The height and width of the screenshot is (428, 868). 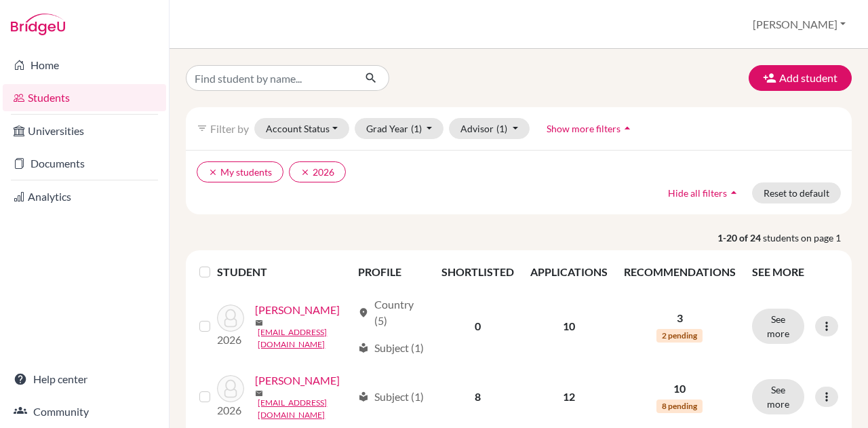 I want to click on button: Show more filtersarrow_drop_up, so click(x=590, y=129).